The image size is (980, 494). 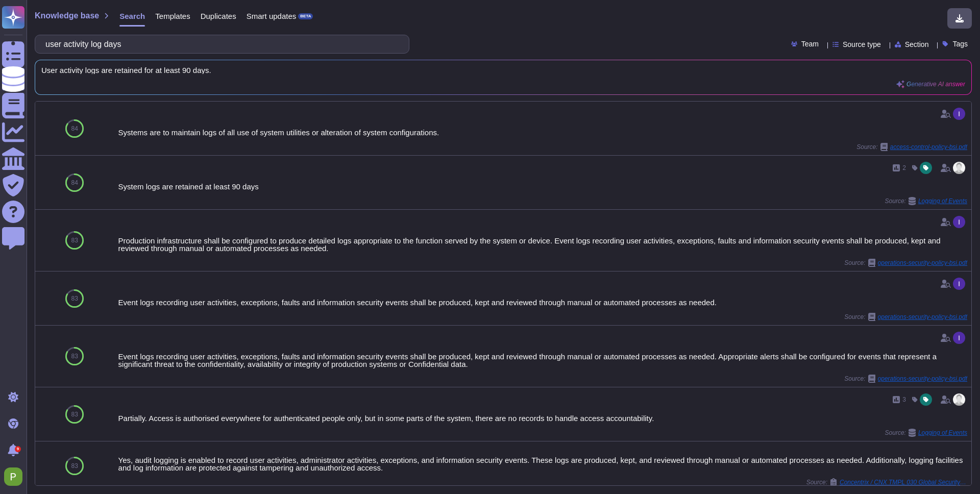 What do you see at coordinates (810, 44) in the screenshot?
I see `span: Team` at bounding box center [810, 44].